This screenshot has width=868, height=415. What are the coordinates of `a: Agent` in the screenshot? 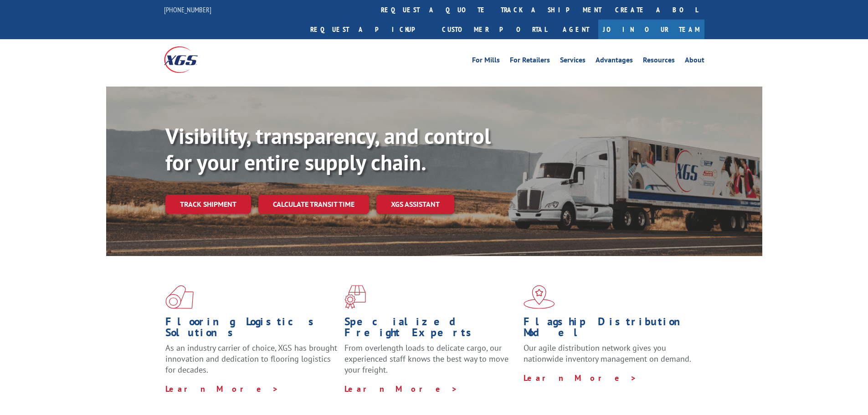 It's located at (576, 29).